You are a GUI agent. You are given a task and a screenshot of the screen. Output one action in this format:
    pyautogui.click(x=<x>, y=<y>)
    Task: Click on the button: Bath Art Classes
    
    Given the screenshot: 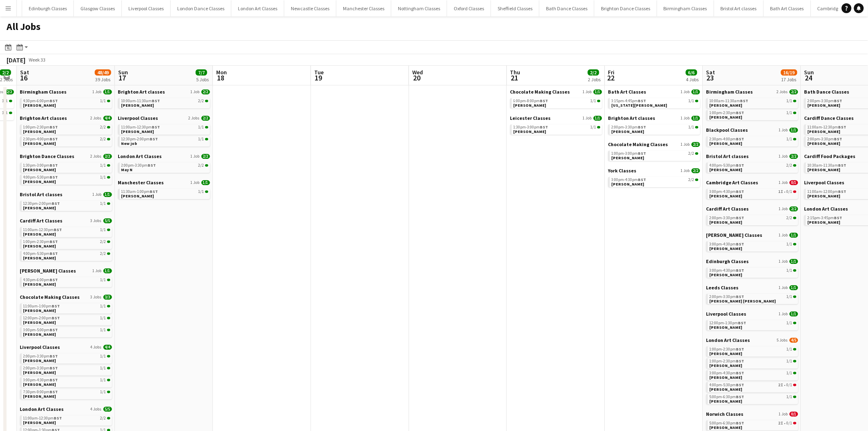 What is the action you would take?
    pyautogui.click(x=788, y=8)
    